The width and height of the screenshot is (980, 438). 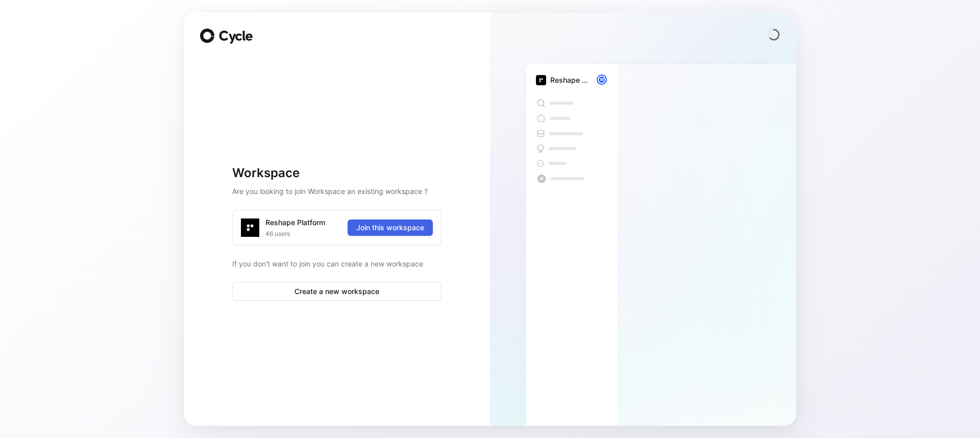 I want to click on button: Join this workspace, so click(x=390, y=228).